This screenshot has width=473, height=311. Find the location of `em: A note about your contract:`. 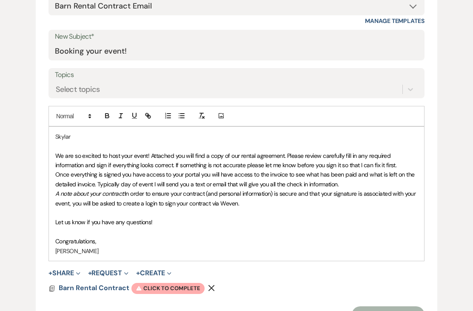

em: A note about your contract: is located at coordinates (90, 194).